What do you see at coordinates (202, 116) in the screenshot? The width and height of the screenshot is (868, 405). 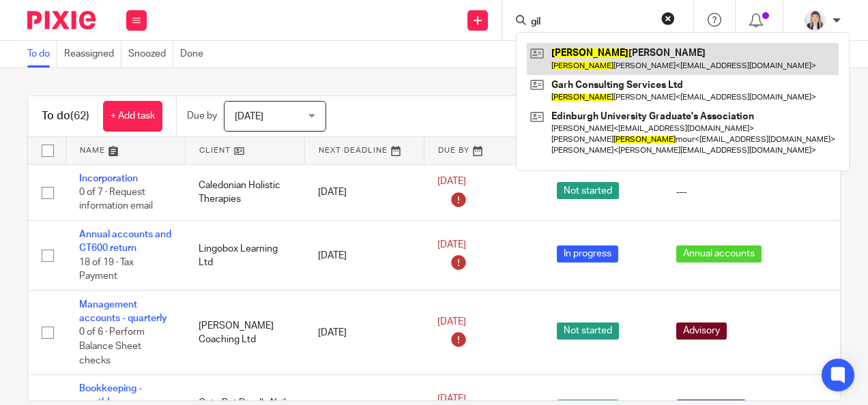 I see `p: Due by` at bounding box center [202, 116].